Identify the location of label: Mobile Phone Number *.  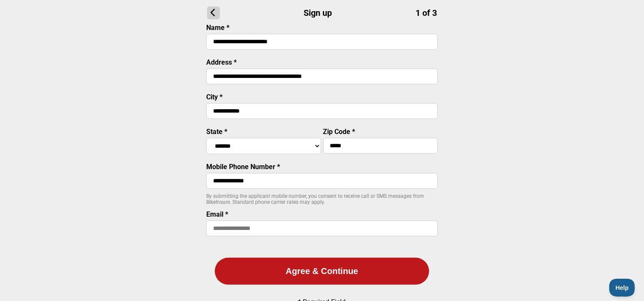
(243, 167).